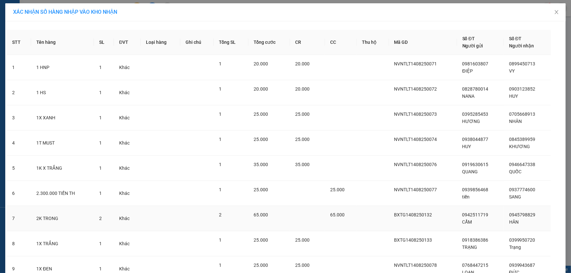 The image size is (571, 273). Describe the element at coordinates (63, 168) in the screenshot. I see `td: 1K X TRẮNG` at that location.